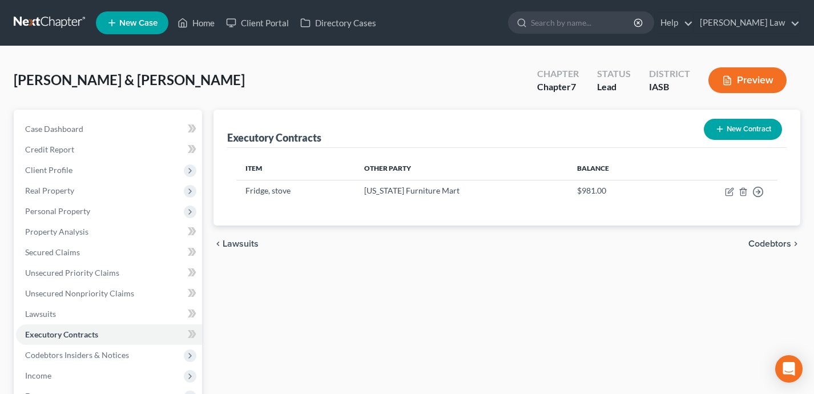 Image resolution: width=814 pixels, height=394 pixels. Describe the element at coordinates (296, 191) in the screenshot. I see `td: Fridge, stove` at that location.